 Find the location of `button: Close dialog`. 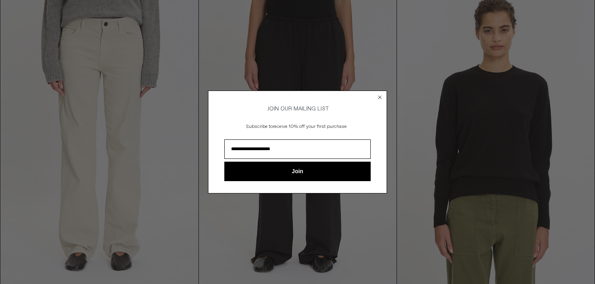

button: Close dialog is located at coordinates (380, 97).